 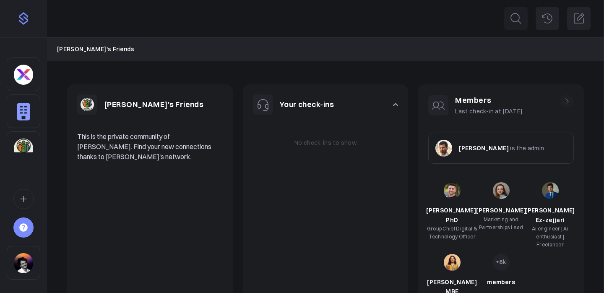 What do you see at coordinates (452, 190) in the screenshot?
I see `img: b7640654d5e8851c170ef497c83dfb146930f3de.jpg` at bounding box center [452, 190].